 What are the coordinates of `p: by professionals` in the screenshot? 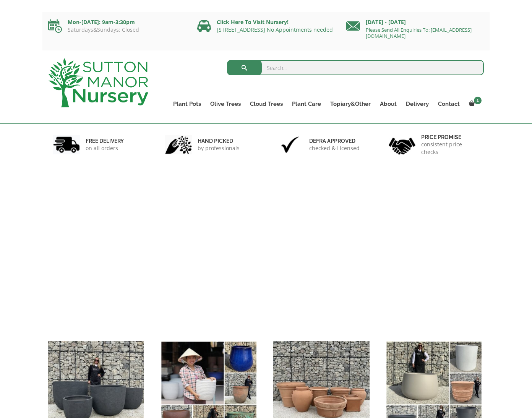 It's located at (218, 148).